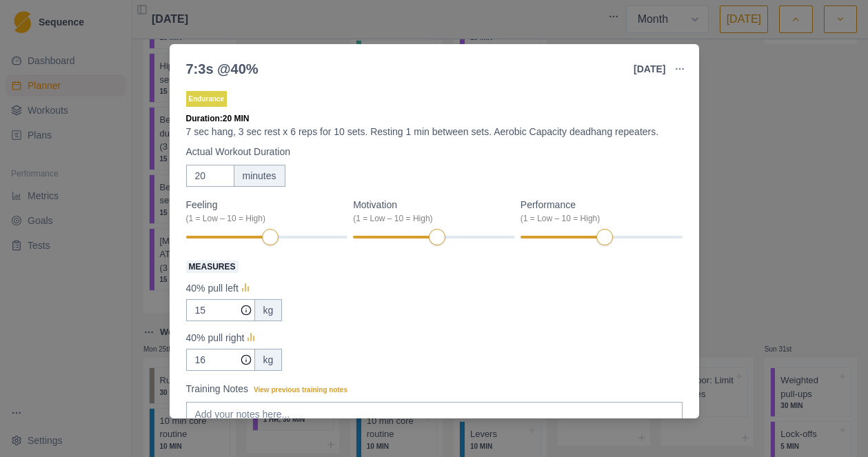 The width and height of the screenshot is (868, 457). Describe the element at coordinates (222, 69) in the screenshot. I see `div: 7:3s @40%` at that location.